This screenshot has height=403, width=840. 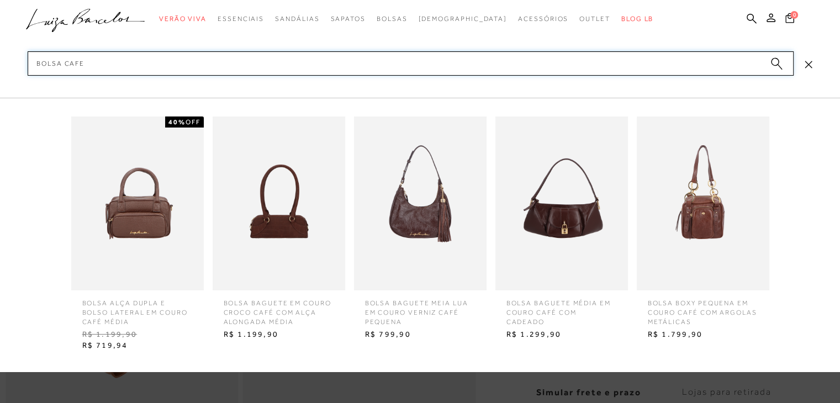 I want to click on input: Buscar., so click(x=410, y=63).